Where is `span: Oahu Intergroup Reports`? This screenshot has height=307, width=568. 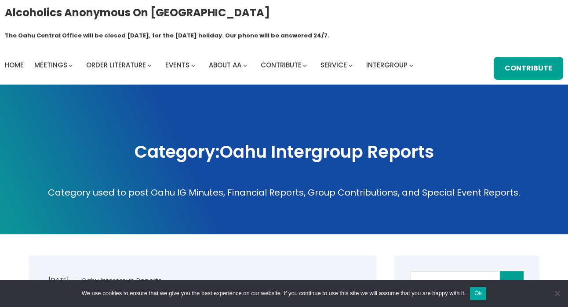 span: Oahu Intergroup Reports is located at coordinates (327, 151).